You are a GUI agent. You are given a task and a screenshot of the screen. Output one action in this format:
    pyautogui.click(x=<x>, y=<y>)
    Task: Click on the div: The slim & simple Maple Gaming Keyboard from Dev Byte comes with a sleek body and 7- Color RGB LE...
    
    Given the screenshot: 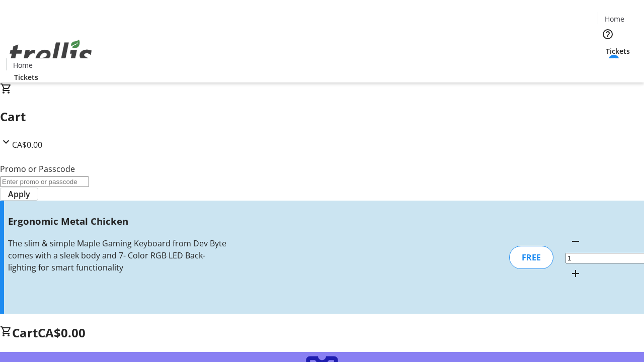 What is the action you would take?
    pyautogui.click(x=118, y=255)
    